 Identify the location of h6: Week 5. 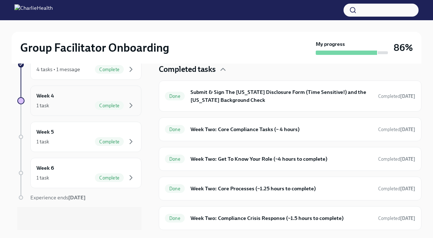
(45, 132).